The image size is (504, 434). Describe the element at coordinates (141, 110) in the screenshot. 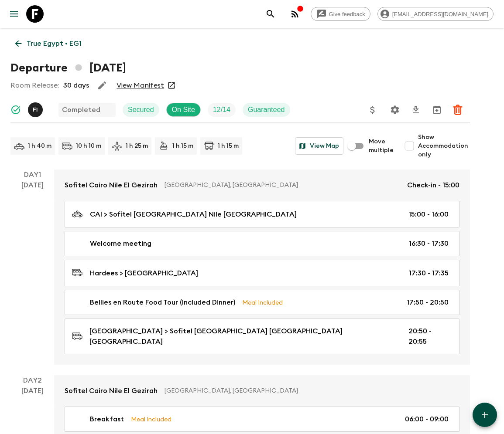

I see `p: Secured` at that location.